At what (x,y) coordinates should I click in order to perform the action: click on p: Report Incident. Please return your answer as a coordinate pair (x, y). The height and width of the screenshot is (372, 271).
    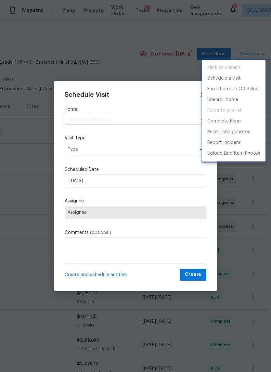
    Looking at the image, I should click on (224, 142).